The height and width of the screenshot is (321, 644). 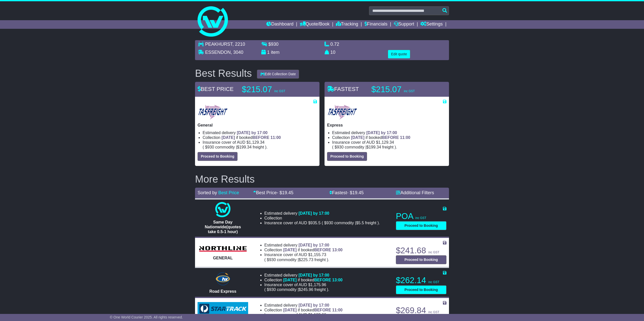 What do you see at coordinates (318, 285) in the screenshot?
I see `span: 1,175.96` at bounding box center [318, 285].